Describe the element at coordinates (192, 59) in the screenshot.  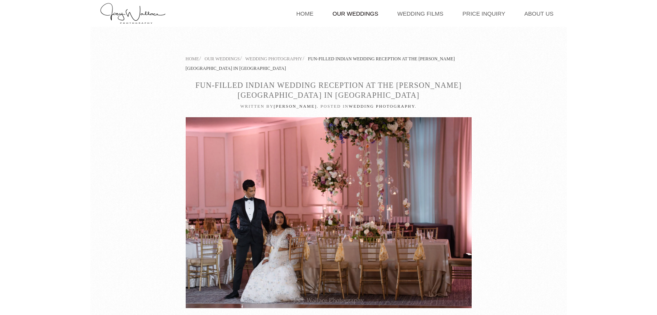
I see `span: Home` at that location.